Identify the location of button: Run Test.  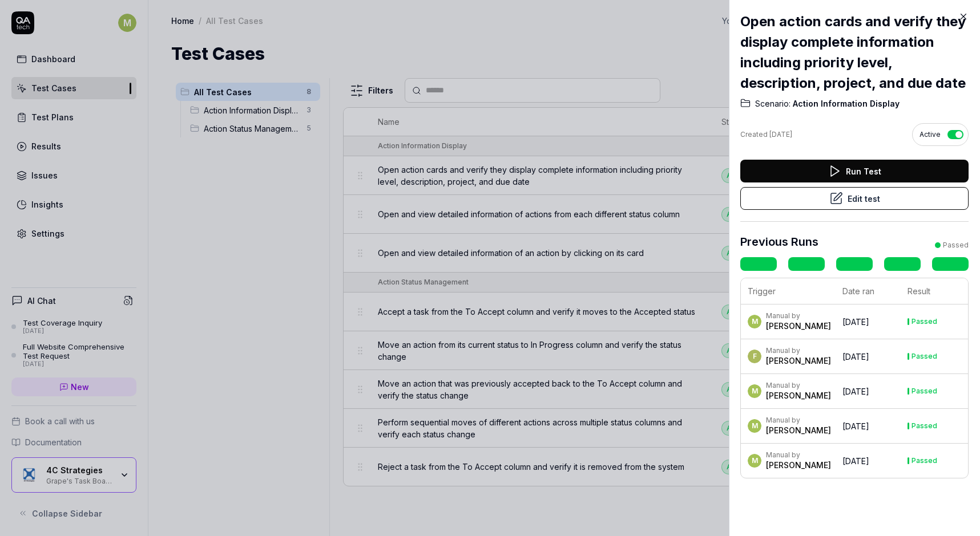
(855, 171).